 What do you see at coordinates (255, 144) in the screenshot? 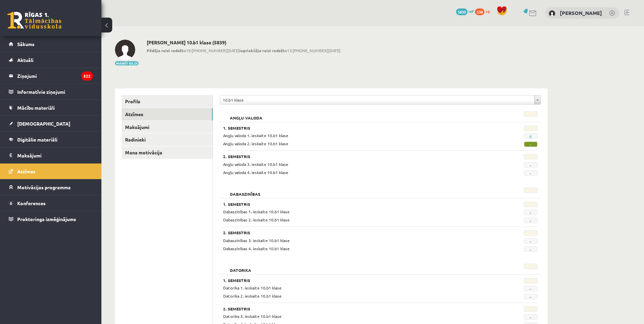
I see `span: Angļu valoda 2. ieskaite 10.b1 klase` at bounding box center [255, 144].